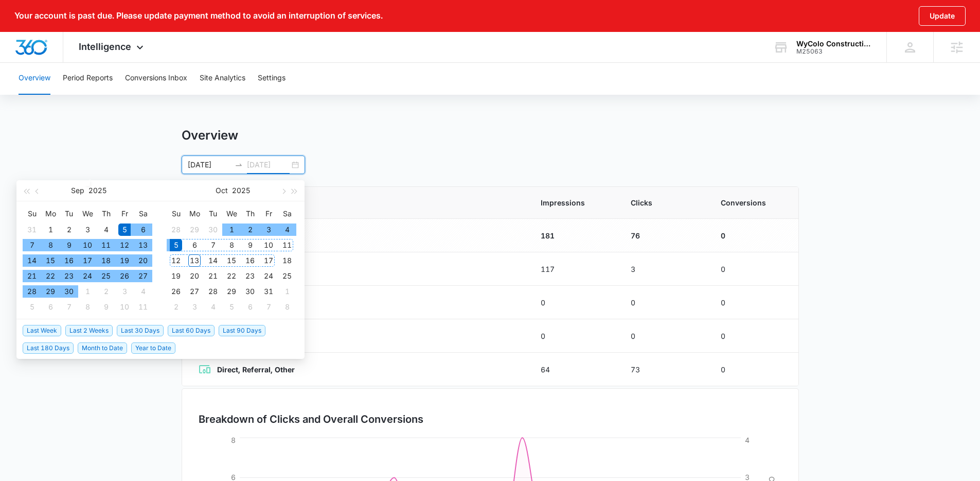 The image size is (980, 481). Describe the element at coordinates (88, 245) in the screenshot. I see `td: 2025-09-10` at that location.